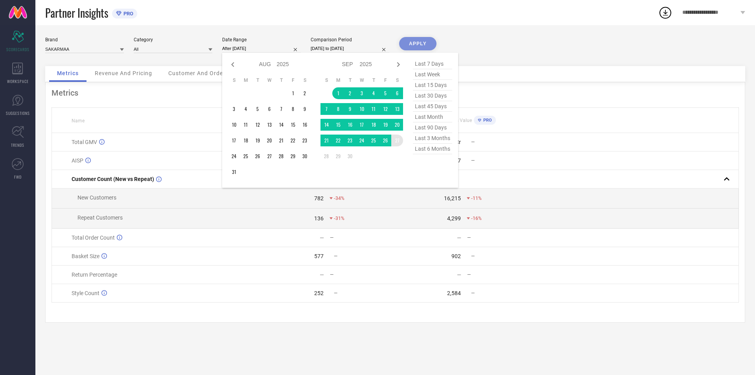  Describe the element at coordinates (246, 125) in the screenshot. I see `td: Mon Aug 11 2025` at that location.